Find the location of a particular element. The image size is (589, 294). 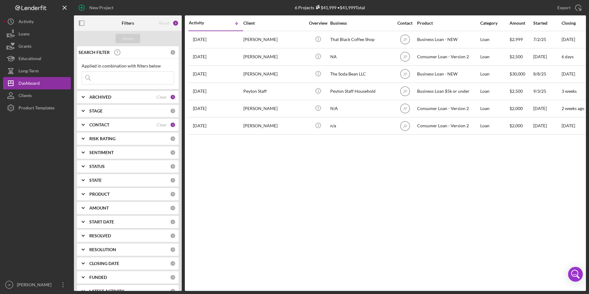

button: Dashboard is located at coordinates (37, 83).